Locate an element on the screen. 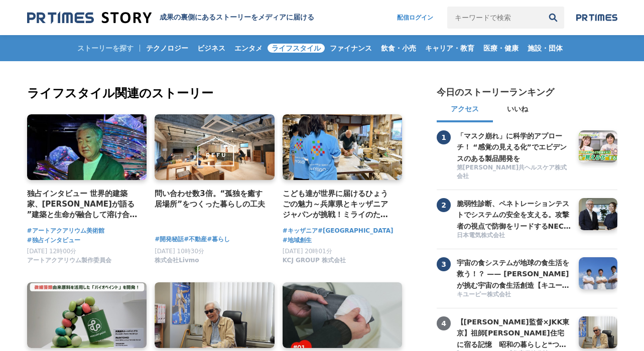 The image size is (644, 351). a: 脆弱性診断、ペネトレーションテストでシステムの安全を支える。攻撃者の視点で防御をリードするNECの「リスクハンティングチーム」 is located at coordinates (514, 214).